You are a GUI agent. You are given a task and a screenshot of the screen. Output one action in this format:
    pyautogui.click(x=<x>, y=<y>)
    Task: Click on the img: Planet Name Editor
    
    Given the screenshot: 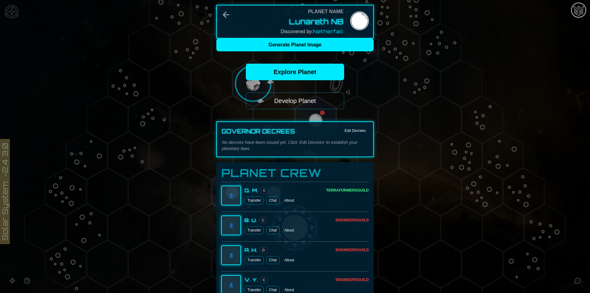 What is the action you would take?
    pyautogui.click(x=360, y=22)
    